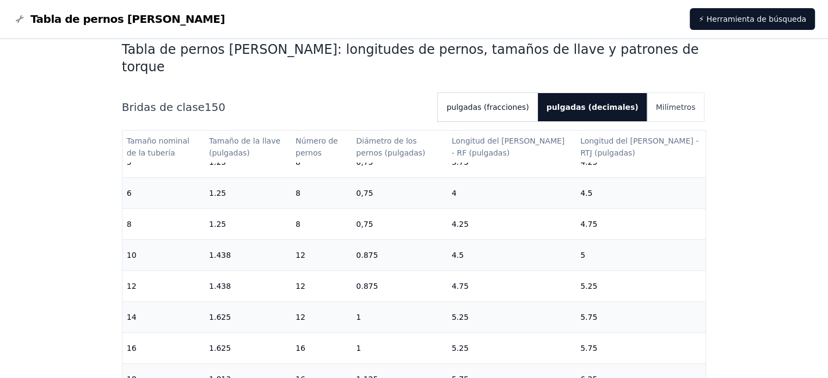  Describe the element at coordinates (753, 19) in the screenshot. I see `font: ⚡ Herramienta de búsqueda` at that location.